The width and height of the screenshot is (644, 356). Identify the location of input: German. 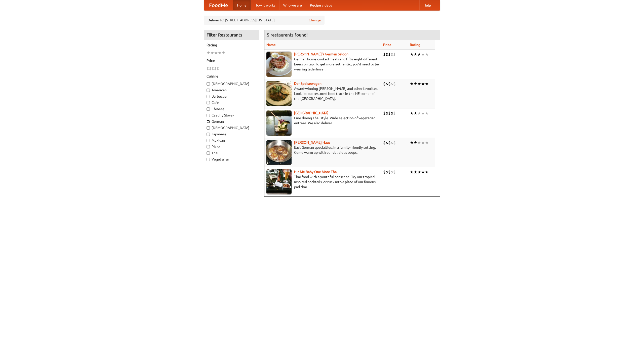
(208, 122).